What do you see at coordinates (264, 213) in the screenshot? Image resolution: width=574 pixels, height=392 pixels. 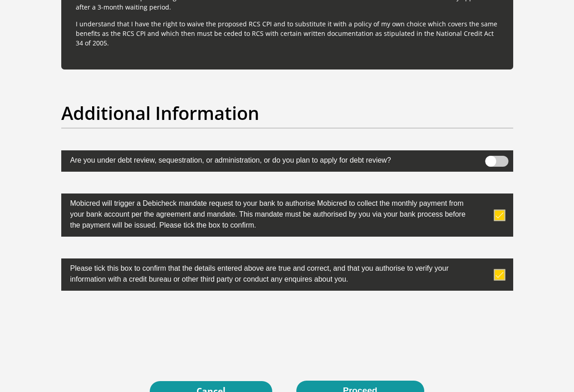 I see `label: Mobicred will trigger a Debicheck mandate request to your bank to authorise Mobicred to collect t...` at bounding box center [264, 213].